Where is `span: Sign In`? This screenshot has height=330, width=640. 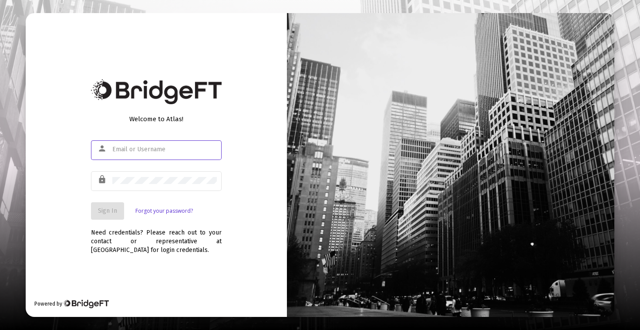 span: Sign In is located at coordinates (108, 210).